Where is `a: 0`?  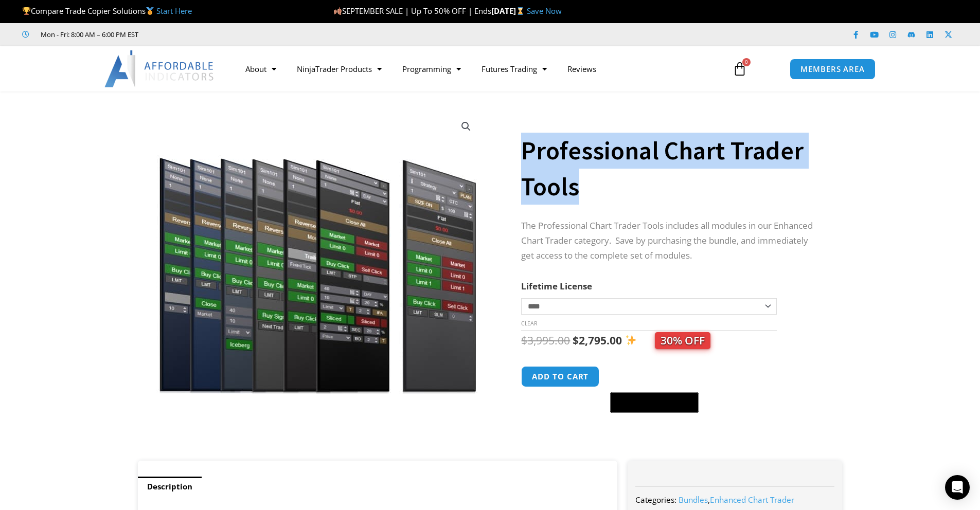
a: 0 is located at coordinates (740, 69).